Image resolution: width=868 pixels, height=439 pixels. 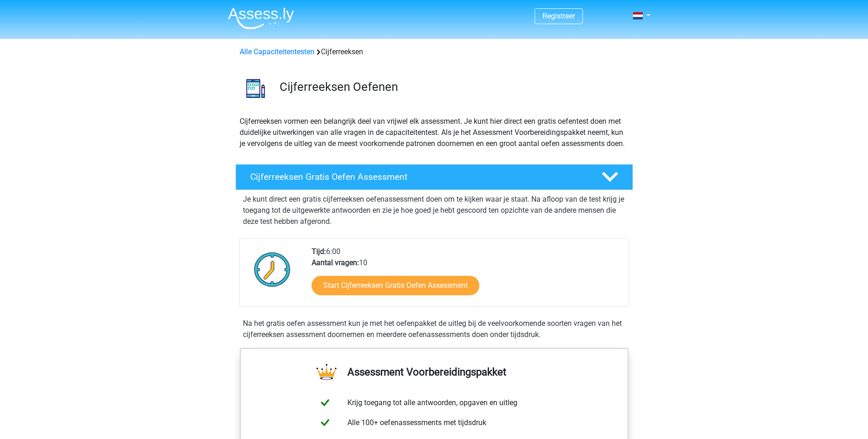 I want to click on a: Cijferreeksen Gratis Oefen Assessment, so click(x=434, y=177).